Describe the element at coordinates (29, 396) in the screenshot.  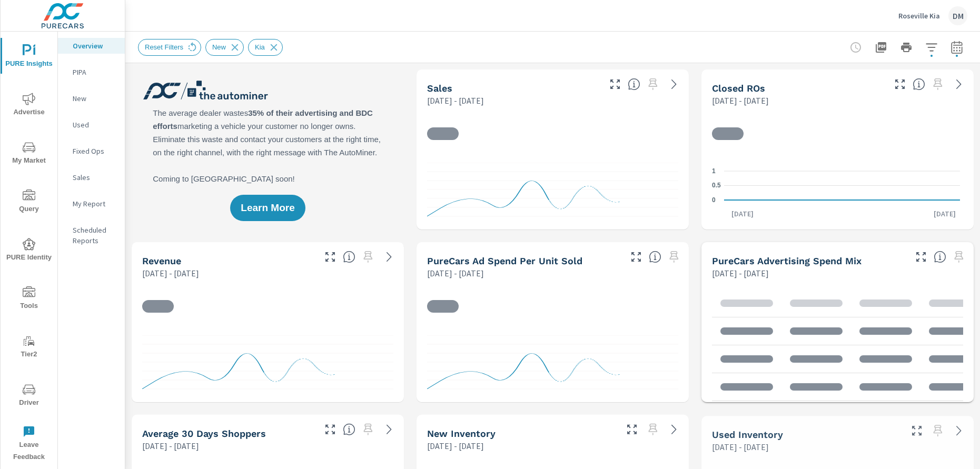
I see `span: Driver` at that location.